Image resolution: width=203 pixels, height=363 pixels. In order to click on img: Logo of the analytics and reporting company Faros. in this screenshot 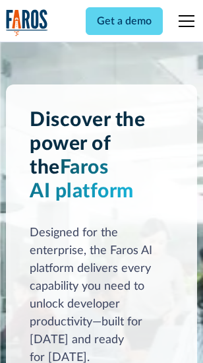, I will do `click(27, 22)`.